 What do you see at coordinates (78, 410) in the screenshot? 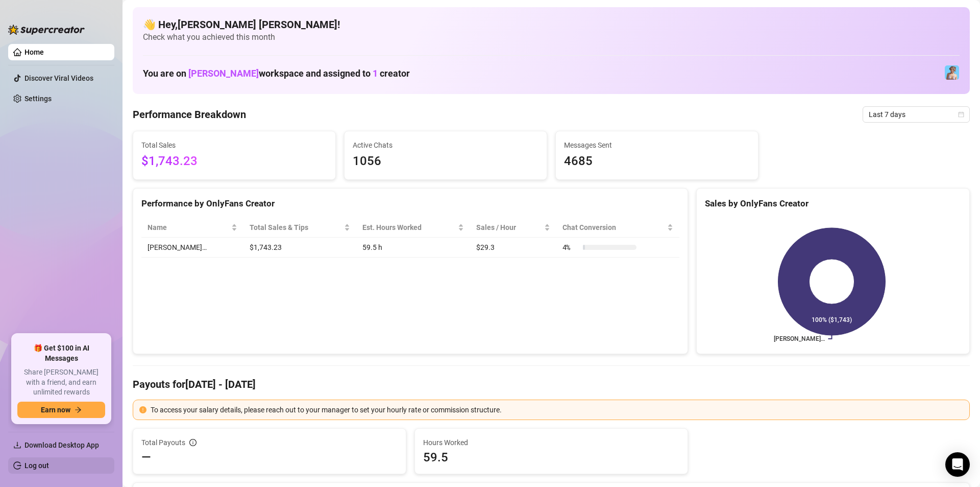
I see `span: arrow-right` at bounding box center [78, 410].